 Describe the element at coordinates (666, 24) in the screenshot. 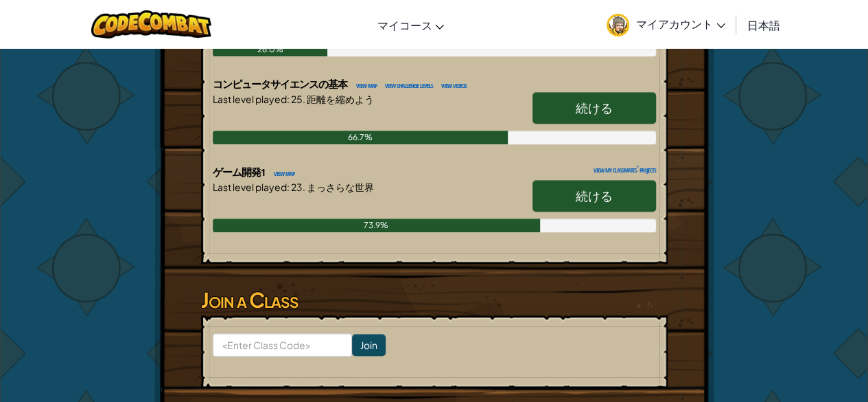

I see `a: マイアカウント` at that location.